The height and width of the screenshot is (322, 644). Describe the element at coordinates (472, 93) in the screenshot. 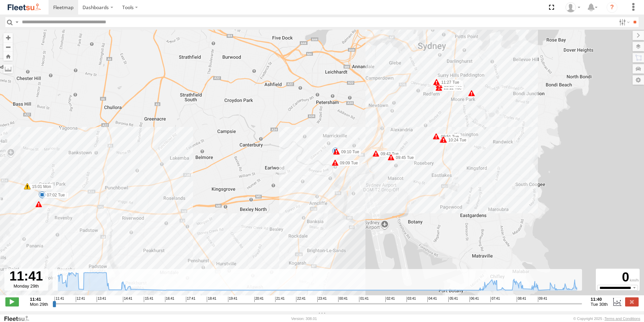

I see `div: 5` at that location.